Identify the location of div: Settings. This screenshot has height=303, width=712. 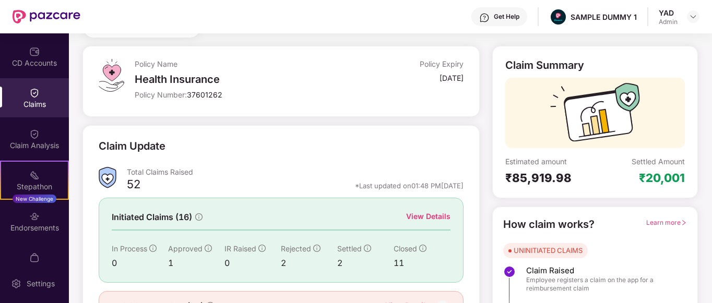
(41, 284).